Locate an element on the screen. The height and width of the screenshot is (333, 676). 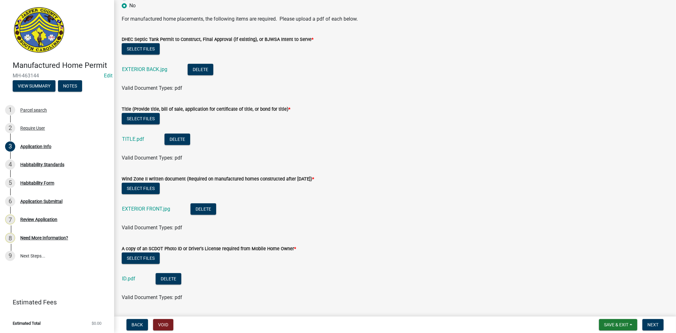
div: 4 is located at coordinates (10, 164).